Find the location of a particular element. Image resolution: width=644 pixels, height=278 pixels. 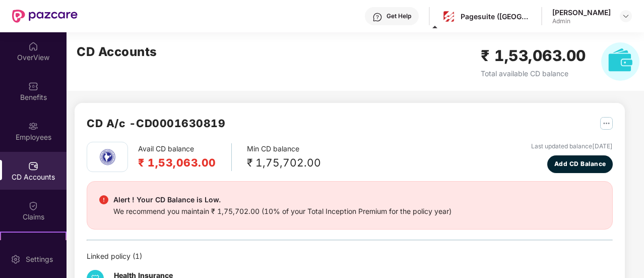

div: Avail CD balance is located at coordinates (185, 157).